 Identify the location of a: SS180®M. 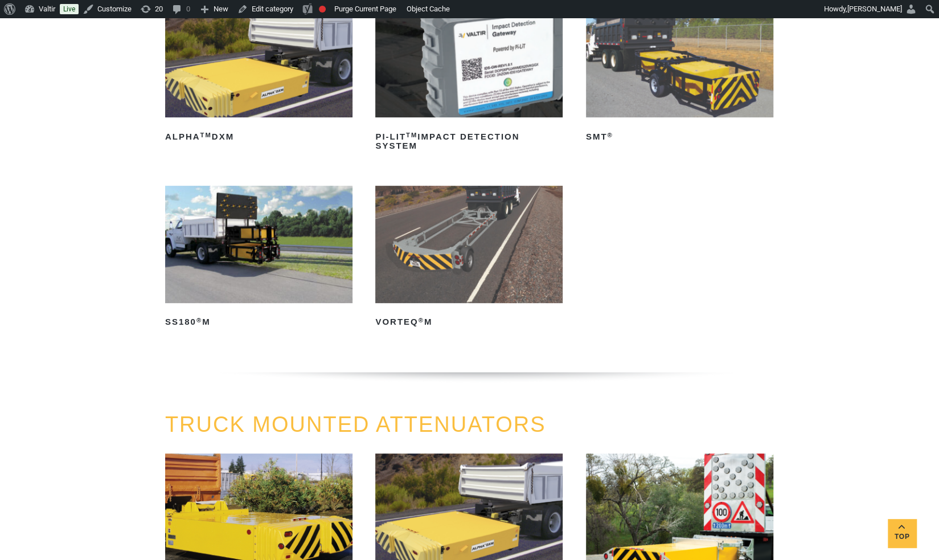
(259, 258).